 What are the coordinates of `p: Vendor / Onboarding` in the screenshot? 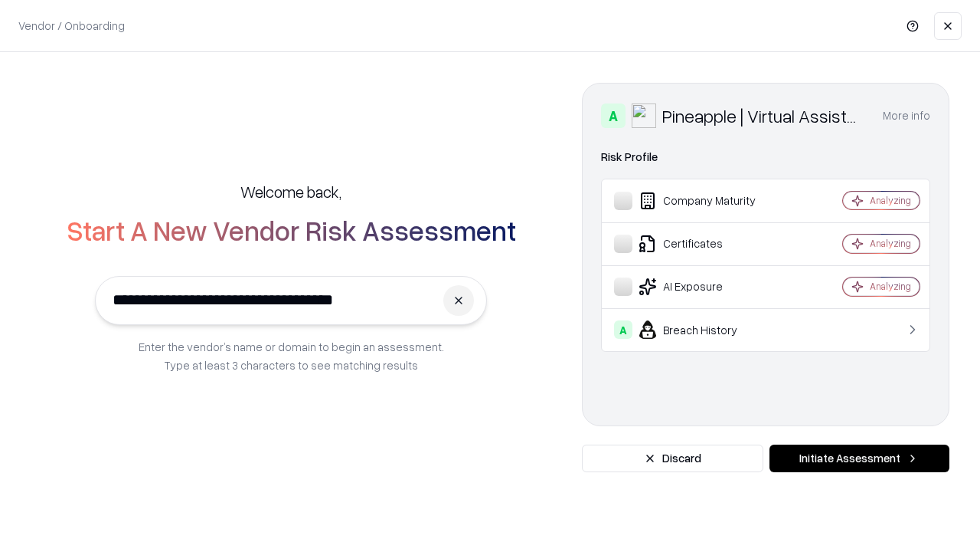 It's located at (71, 25).